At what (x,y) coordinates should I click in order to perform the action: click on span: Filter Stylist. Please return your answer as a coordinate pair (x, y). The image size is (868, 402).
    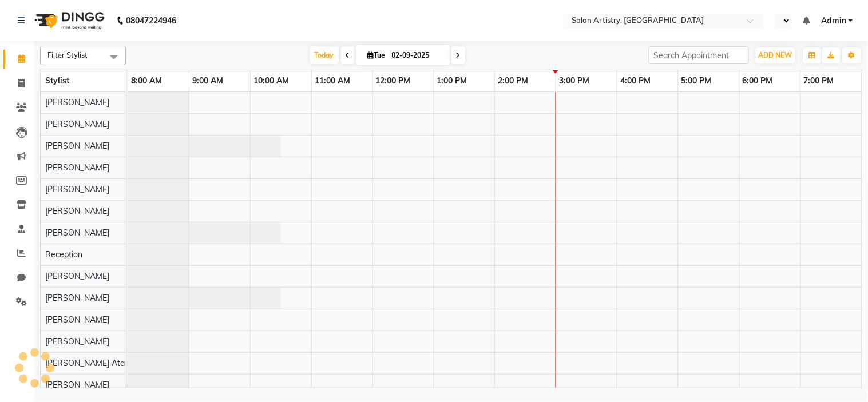
    Looking at the image, I should click on (67, 55).